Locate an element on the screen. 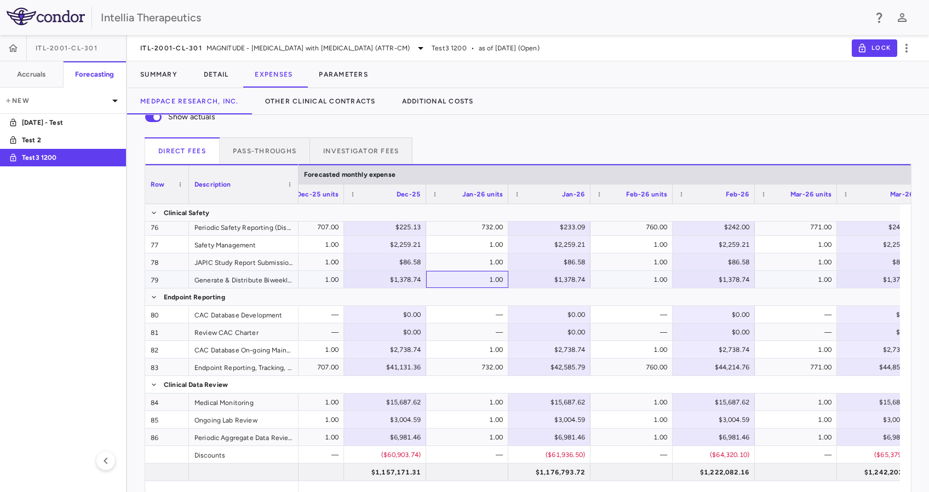  button: Detail is located at coordinates (216, 74).